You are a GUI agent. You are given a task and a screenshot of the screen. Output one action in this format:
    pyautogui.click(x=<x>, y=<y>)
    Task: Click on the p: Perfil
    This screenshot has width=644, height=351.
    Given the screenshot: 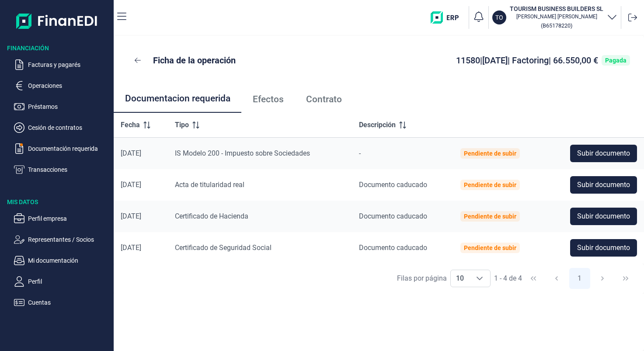 What is the action you would take?
    pyautogui.click(x=69, y=281)
    